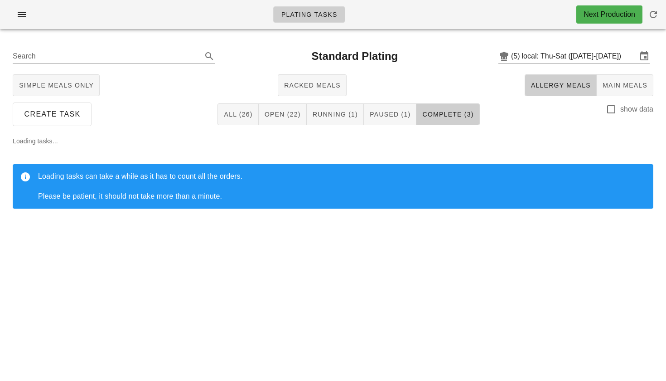 The height and width of the screenshot is (381, 666). What do you see at coordinates (637, 109) in the screenshot?
I see `label: show data` at bounding box center [637, 109].